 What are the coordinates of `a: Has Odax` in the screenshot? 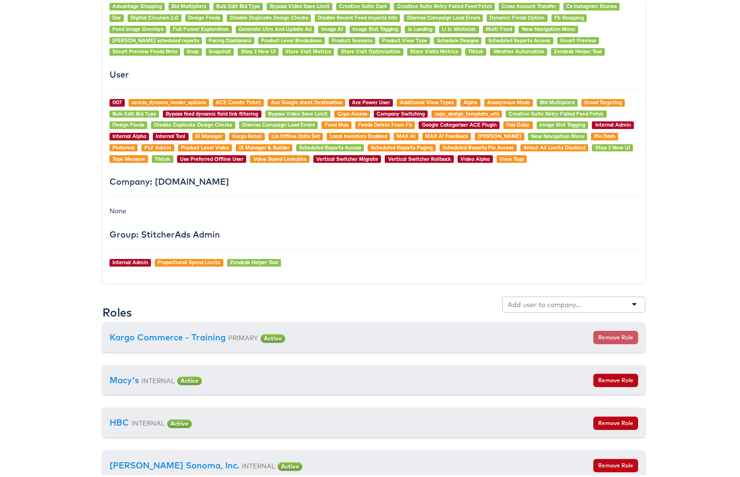 It's located at (517, 122).